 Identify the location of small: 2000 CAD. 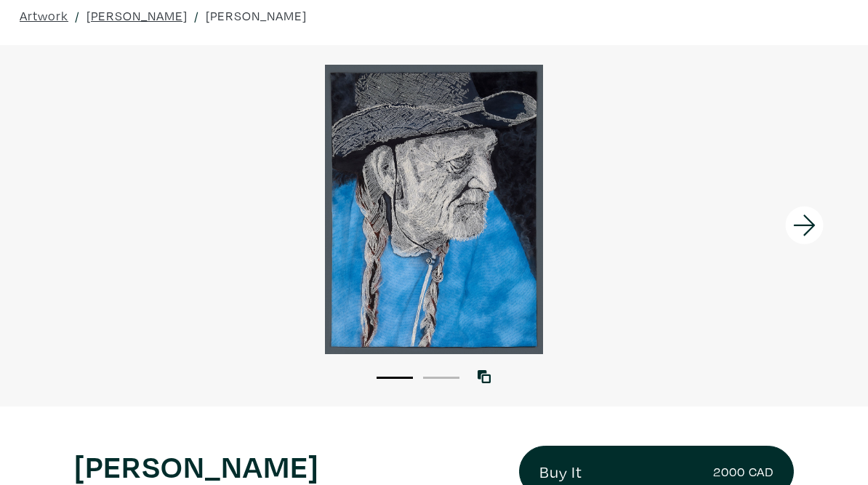
(742, 471).